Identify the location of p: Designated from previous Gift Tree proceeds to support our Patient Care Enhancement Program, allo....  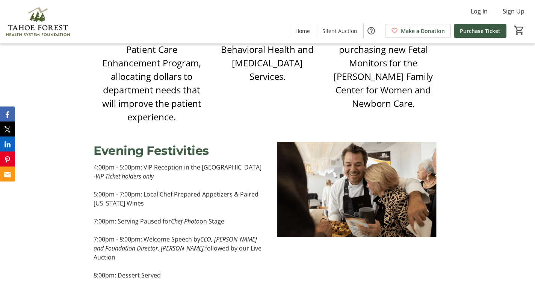
(151, 63).